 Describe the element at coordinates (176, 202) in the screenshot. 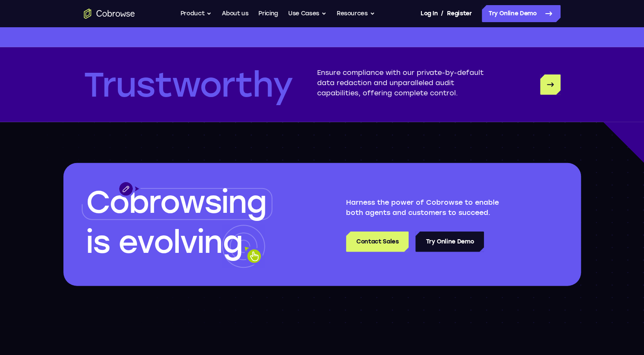

I see `span: Cobrowsing` at that location.